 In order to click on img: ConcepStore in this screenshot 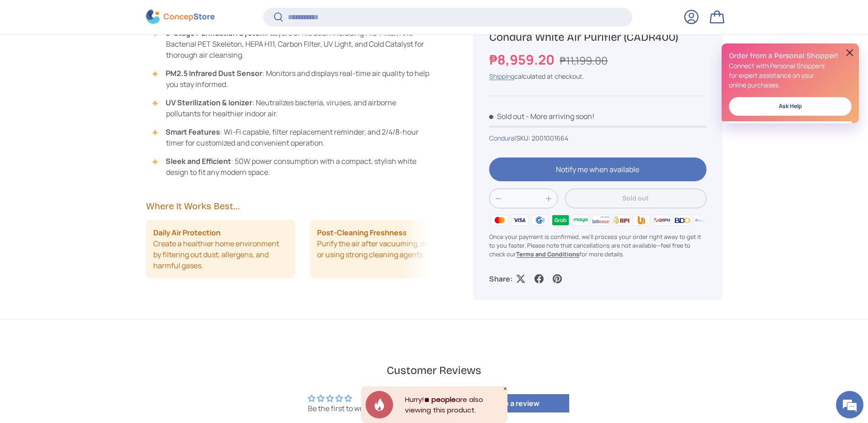, I will do `click(180, 17)`.